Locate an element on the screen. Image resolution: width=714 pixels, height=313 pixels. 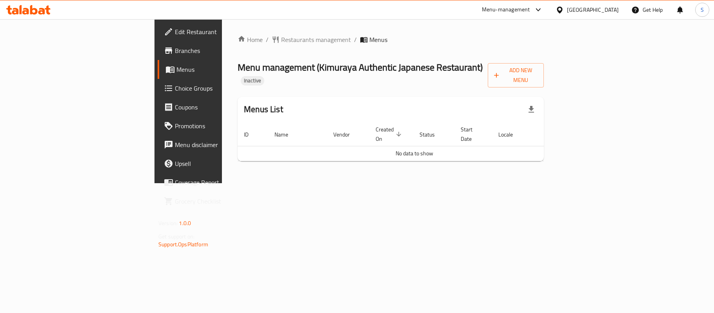
span: Created On is located at coordinates (390, 134).